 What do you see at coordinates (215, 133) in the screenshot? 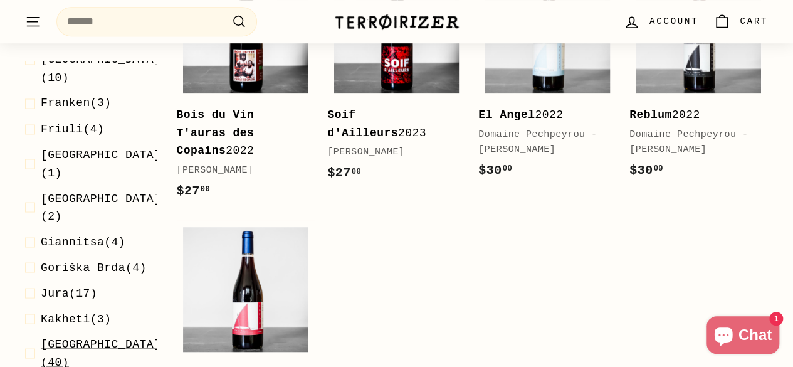
I see `b: Bois du Vin T'auras des Copains` at bounding box center [215, 133].